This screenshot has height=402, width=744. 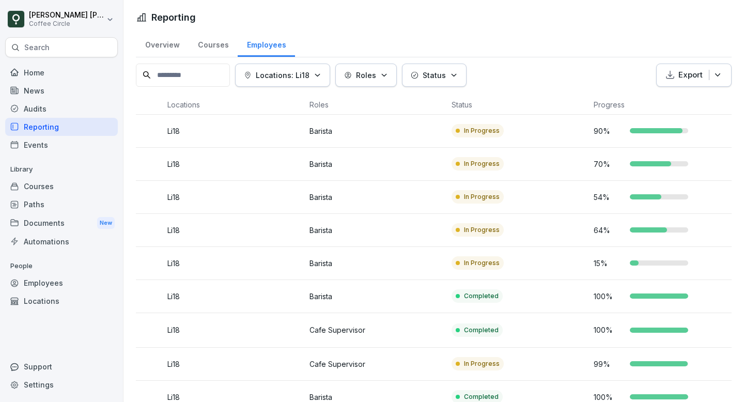 I want to click on p: Library, so click(x=61, y=169).